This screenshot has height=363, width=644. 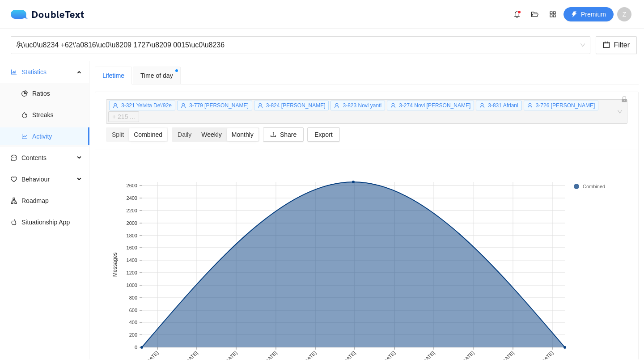 What do you see at coordinates (132, 185) in the screenshot?
I see `text: 2600` at bounding box center [132, 185].